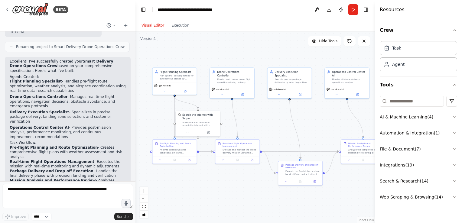  Describe the element at coordinates (61, 10) in the screenshot. I see `div: BETA` at that location.